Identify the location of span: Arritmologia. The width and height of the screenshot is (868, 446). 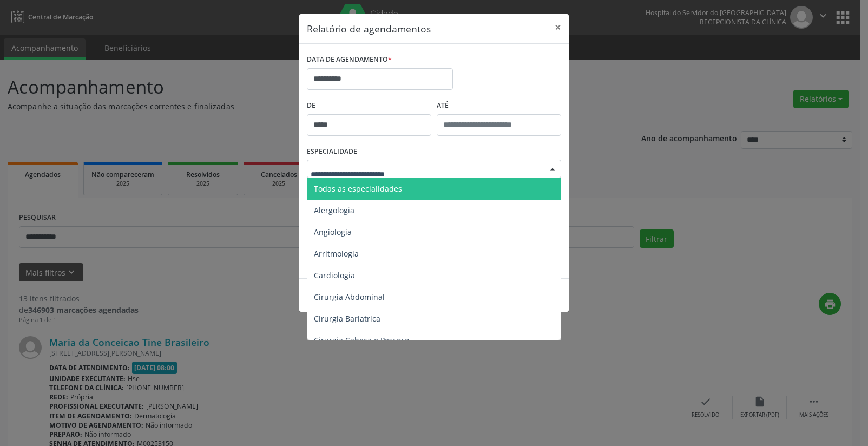
(336, 253).